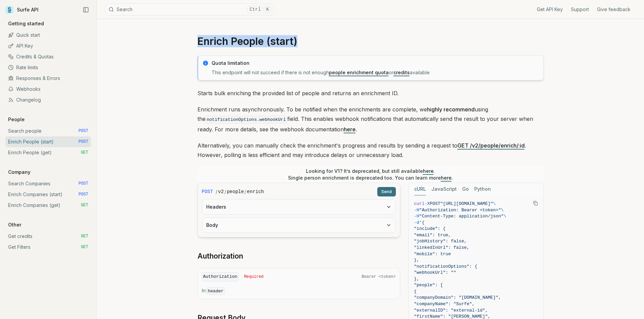 The width and height of the screenshot is (644, 319). I want to click on span: "linkedInUrl": false,, so click(442, 248).